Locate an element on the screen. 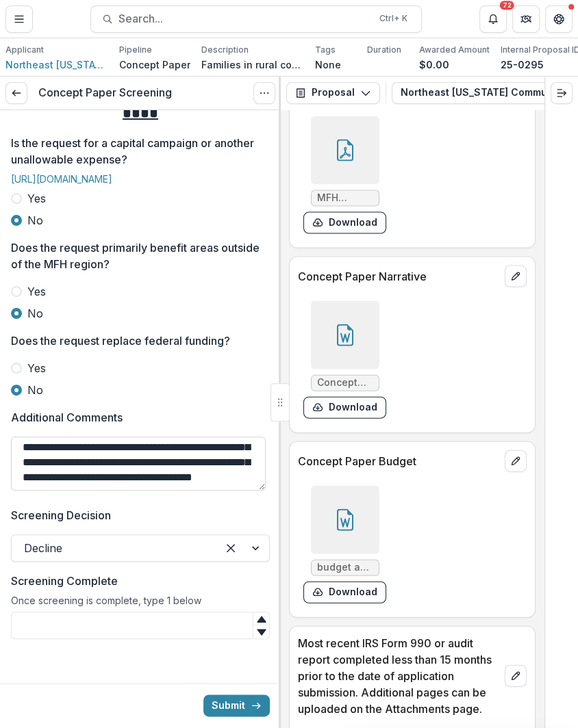 This screenshot has width=578, height=728. p: Screening Complete is located at coordinates (64, 581).